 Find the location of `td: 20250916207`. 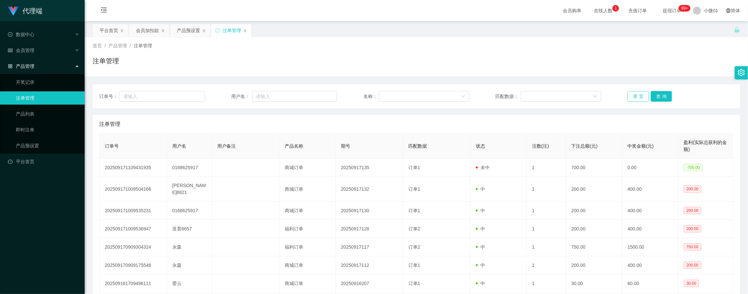

td: 20250916207 is located at coordinates (369, 283).